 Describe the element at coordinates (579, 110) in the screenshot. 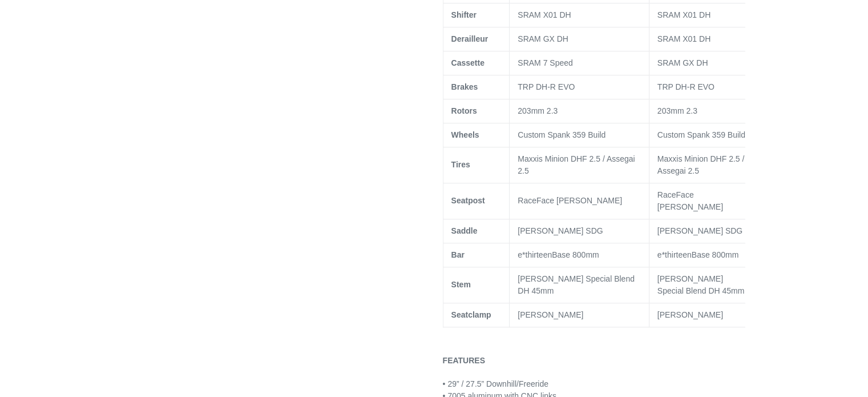

I see `td: 203mm 2.3` at that location.